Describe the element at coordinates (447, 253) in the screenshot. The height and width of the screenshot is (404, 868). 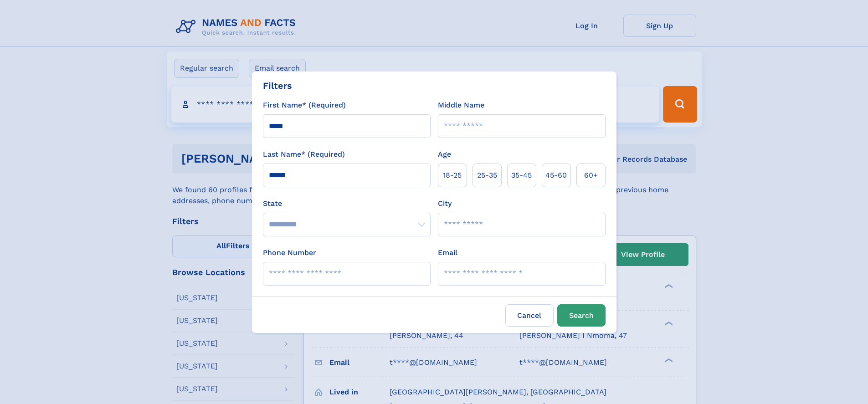
I see `label: Email` at that location.